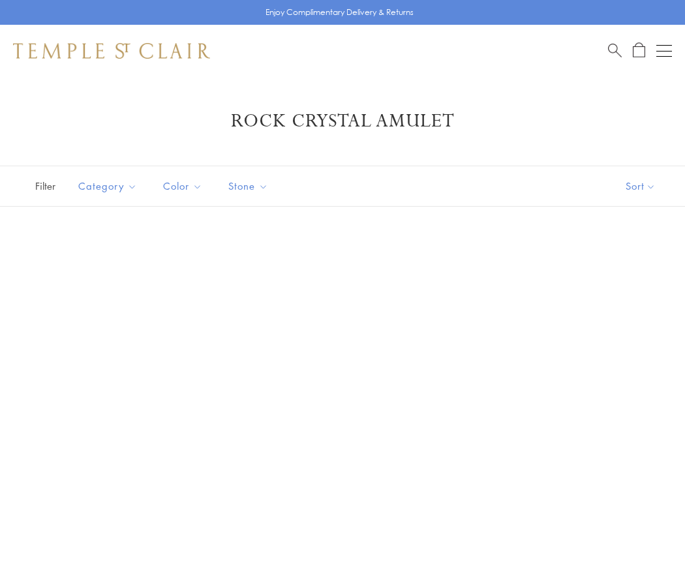  What do you see at coordinates (640, 186) in the screenshot?
I see `button: Show sort by` at bounding box center [640, 186].